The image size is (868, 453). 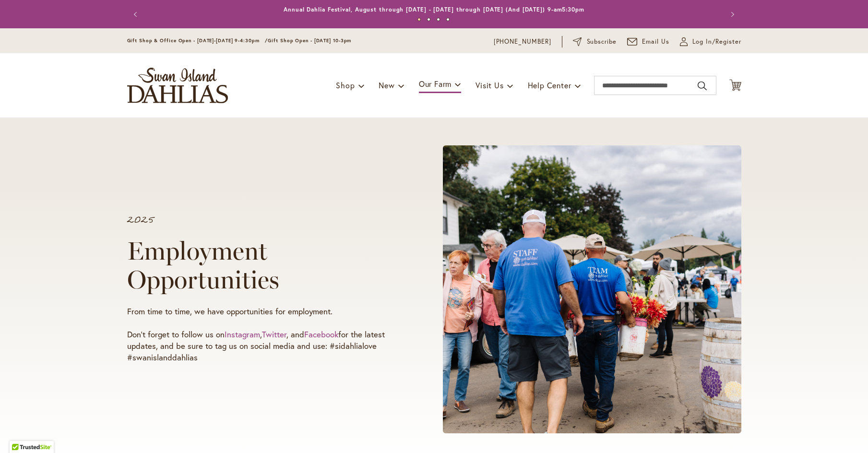 What do you see at coordinates (178, 86) in the screenshot?
I see `a: store logo` at bounding box center [178, 86].